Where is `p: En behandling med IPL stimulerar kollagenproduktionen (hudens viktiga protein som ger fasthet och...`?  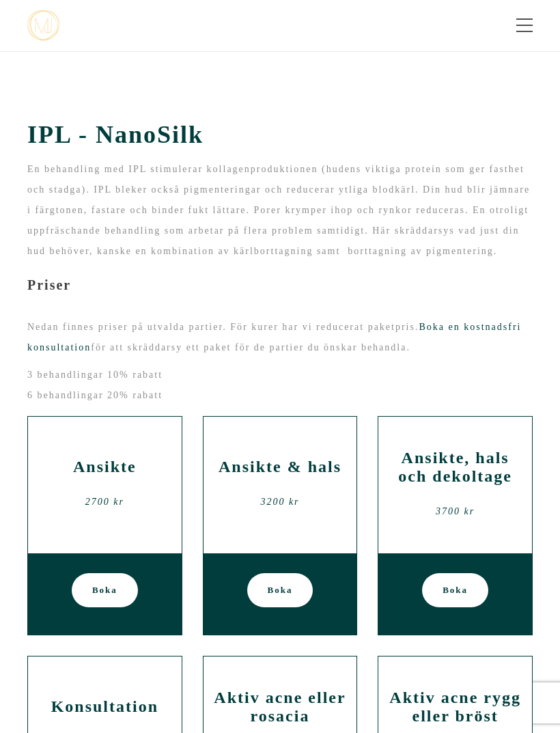 p: En behandling med IPL stimulerar kollagenproduktionen (hudens viktiga protein som ger fasthet och... is located at coordinates (280, 210).